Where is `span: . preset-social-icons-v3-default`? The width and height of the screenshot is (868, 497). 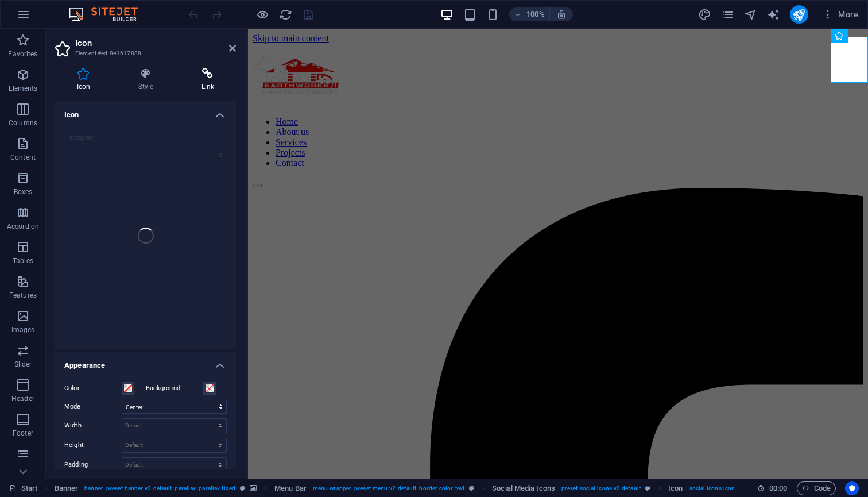 span: . preset-social-icons-v3-default is located at coordinates (600, 488).